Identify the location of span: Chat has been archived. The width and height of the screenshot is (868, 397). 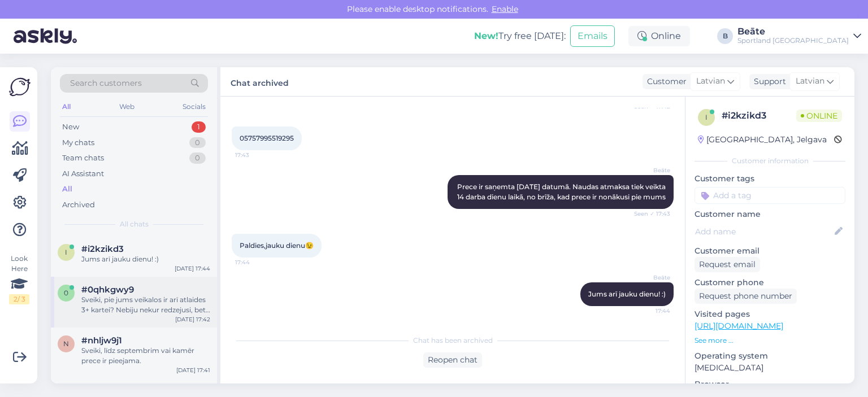
(453, 341).